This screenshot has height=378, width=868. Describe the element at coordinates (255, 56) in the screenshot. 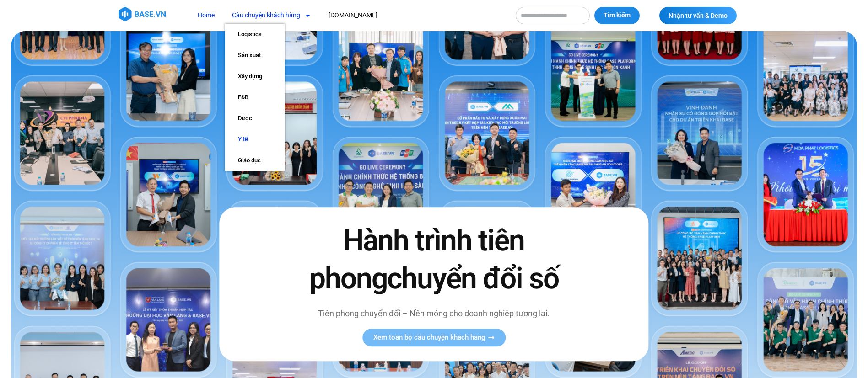

I see `a: Sản xuất` at that location.